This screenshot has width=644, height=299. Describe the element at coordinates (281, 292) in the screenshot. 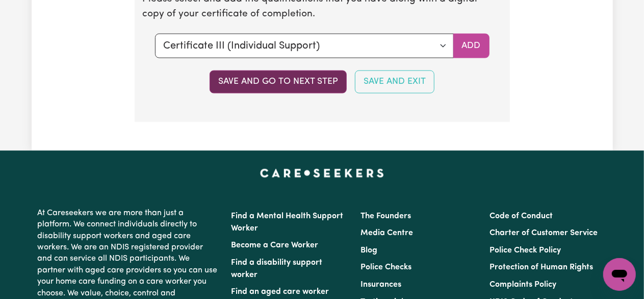

I see `a: Find an aged care worker` at that location.